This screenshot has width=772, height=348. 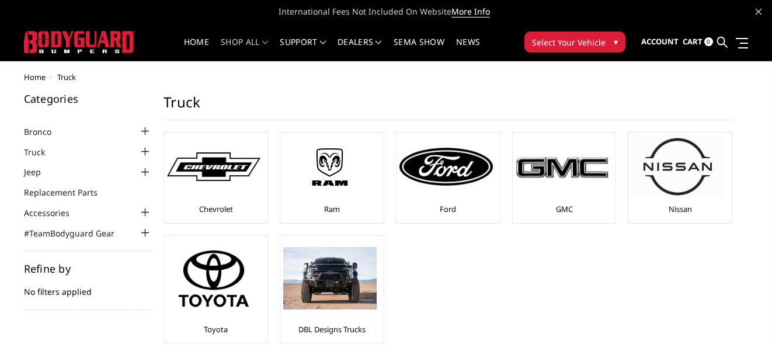 I want to click on img: BODYGUARD BUMPERS, so click(x=79, y=41).